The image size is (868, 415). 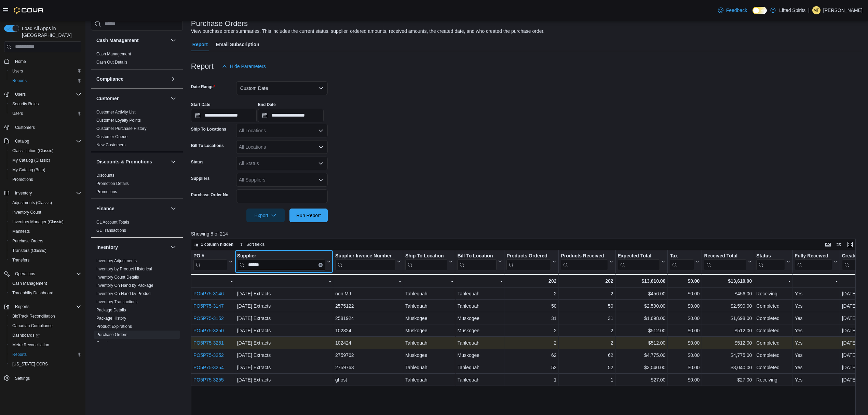 I want to click on a: GL Transactions, so click(x=111, y=230).